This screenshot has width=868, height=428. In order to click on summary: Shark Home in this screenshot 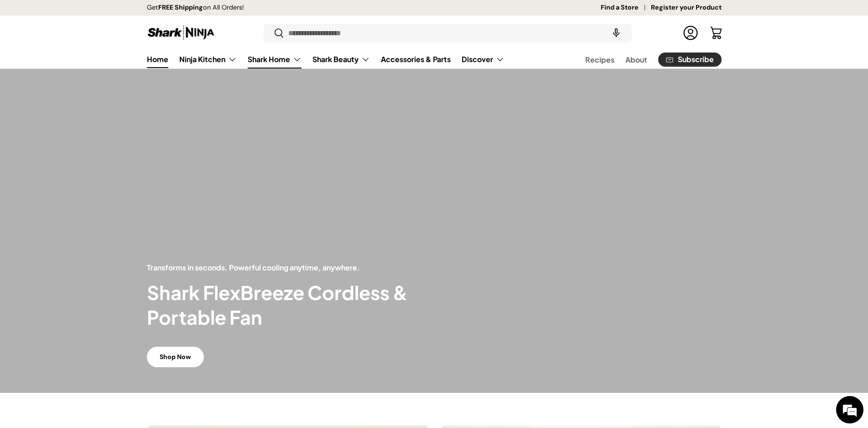, I will do `click(275, 59)`.